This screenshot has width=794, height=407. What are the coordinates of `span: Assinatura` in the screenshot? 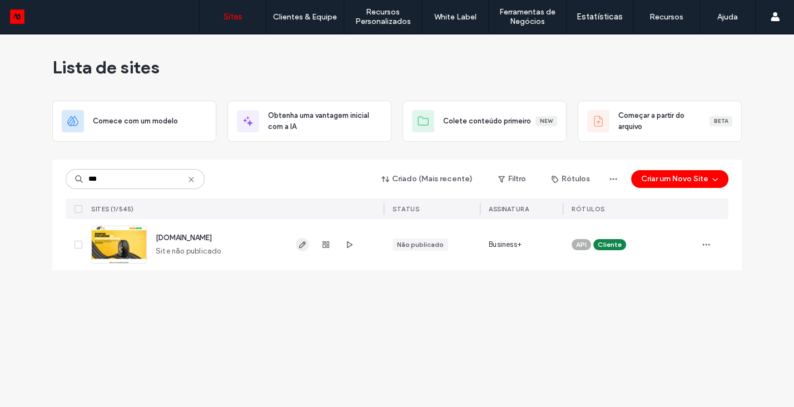 It's located at (509, 209).